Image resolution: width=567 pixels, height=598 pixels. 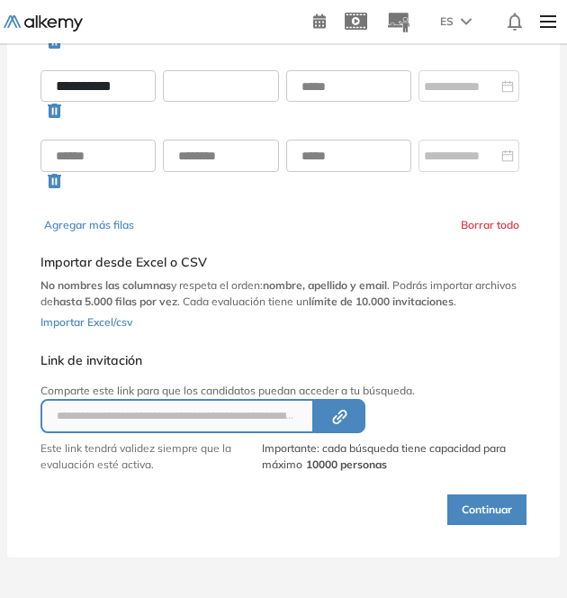 What do you see at coordinates (381, 301) in the screenshot?
I see `b: límite de 10.000 invitaciones` at bounding box center [381, 301].